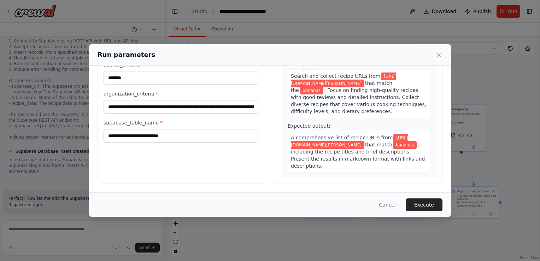 The height and width of the screenshot is (261, 540). What do you see at coordinates (387, 205) in the screenshot?
I see `button: Cancel` at bounding box center [387, 205].